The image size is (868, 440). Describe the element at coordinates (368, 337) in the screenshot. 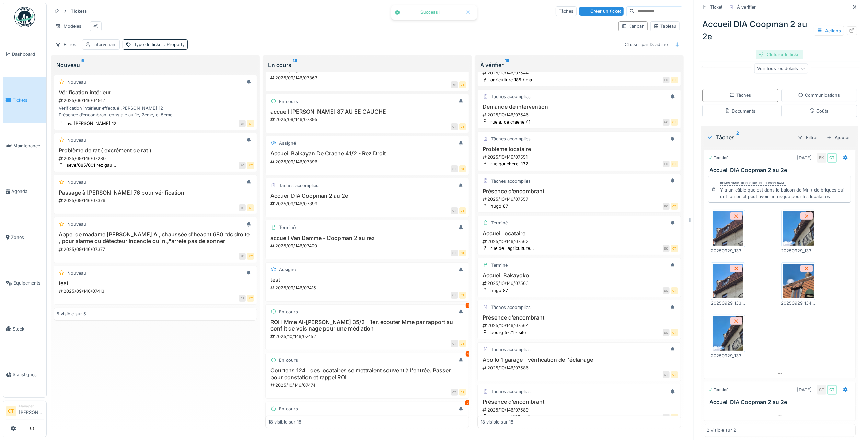

I see `div: 2025/10/146/07452` at that location.